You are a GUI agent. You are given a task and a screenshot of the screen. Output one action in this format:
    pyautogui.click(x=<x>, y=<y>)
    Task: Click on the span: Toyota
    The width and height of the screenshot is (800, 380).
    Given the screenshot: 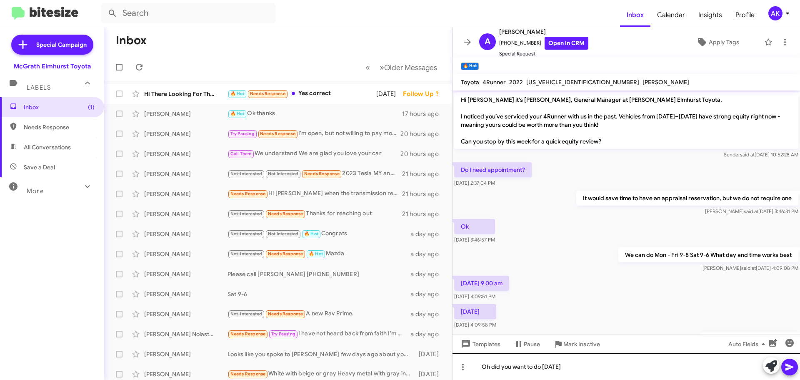 What is the action you would take?
    pyautogui.click(x=470, y=82)
    